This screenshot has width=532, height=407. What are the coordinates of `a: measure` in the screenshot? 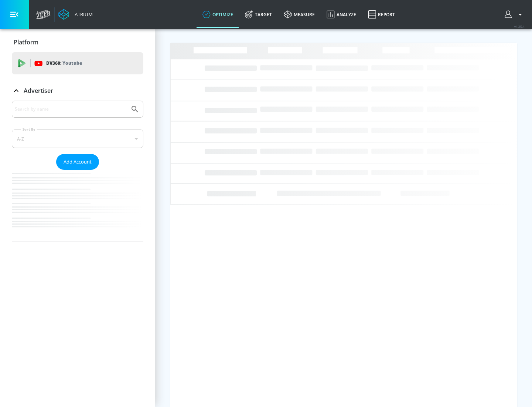 It's located at (300, 14).